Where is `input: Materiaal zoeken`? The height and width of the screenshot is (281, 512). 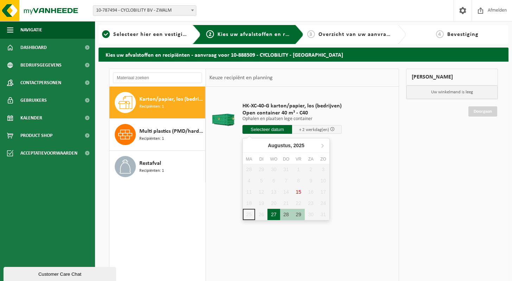 input: Materiaal zoeken is located at coordinates (157, 78).